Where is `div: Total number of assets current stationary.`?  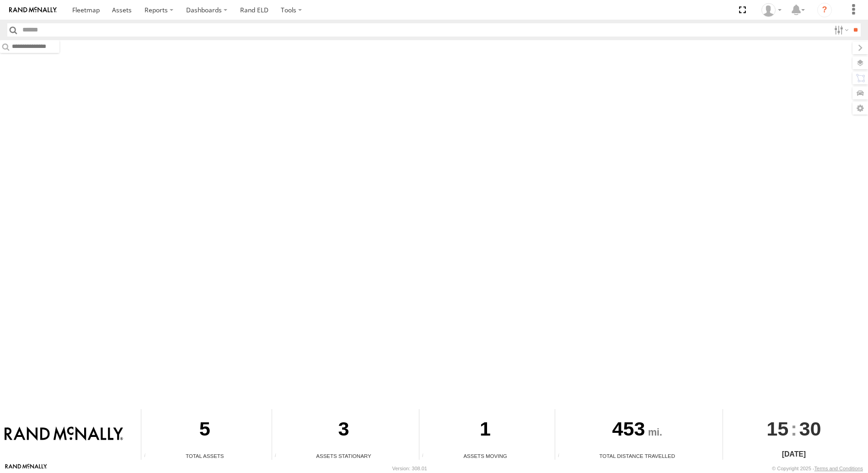 div: Total number of assets current stationary. is located at coordinates (279, 456).